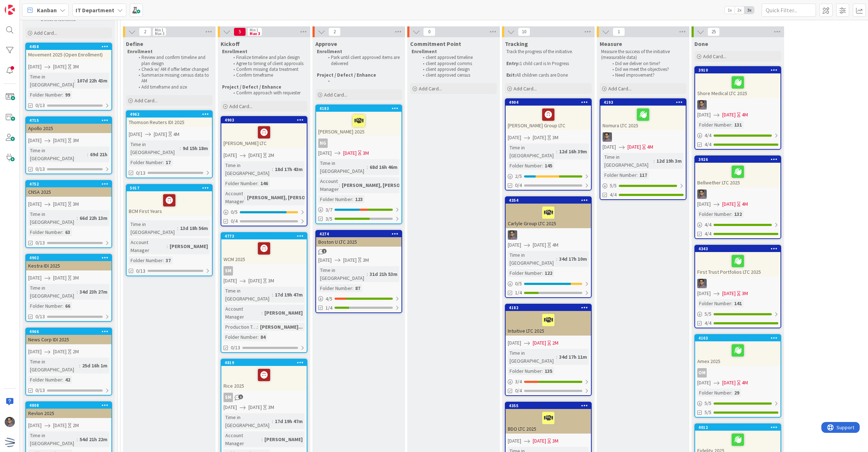 The width and height of the screenshot is (868, 452). I want to click on div: 4103Amex 2025, so click(737, 351).